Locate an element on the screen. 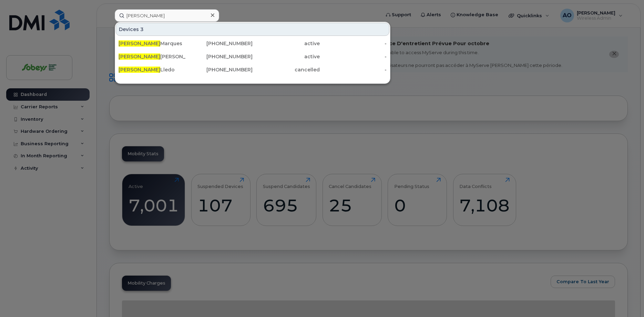 This screenshot has width=644, height=317. span: 3 is located at coordinates (142, 29).